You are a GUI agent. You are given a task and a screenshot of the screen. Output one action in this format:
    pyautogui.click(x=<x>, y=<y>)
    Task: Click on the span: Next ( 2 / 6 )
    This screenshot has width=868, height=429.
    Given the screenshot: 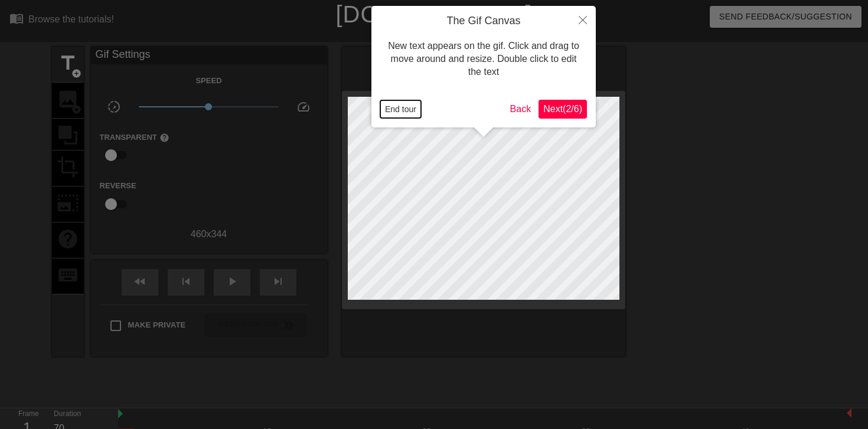 What is the action you would take?
    pyautogui.click(x=563, y=109)
    